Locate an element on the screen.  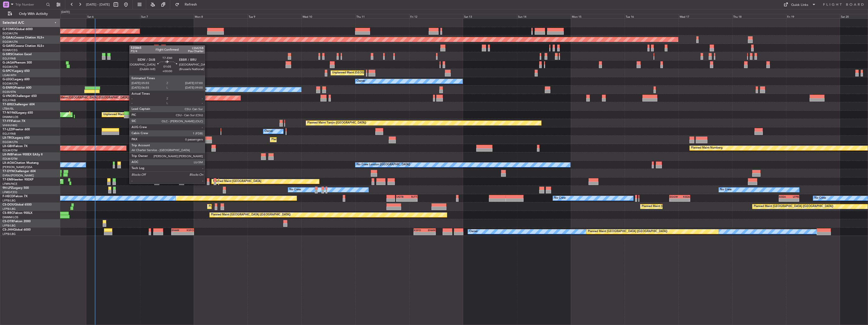
input: Trip Number is located at coordinates (30, 4).